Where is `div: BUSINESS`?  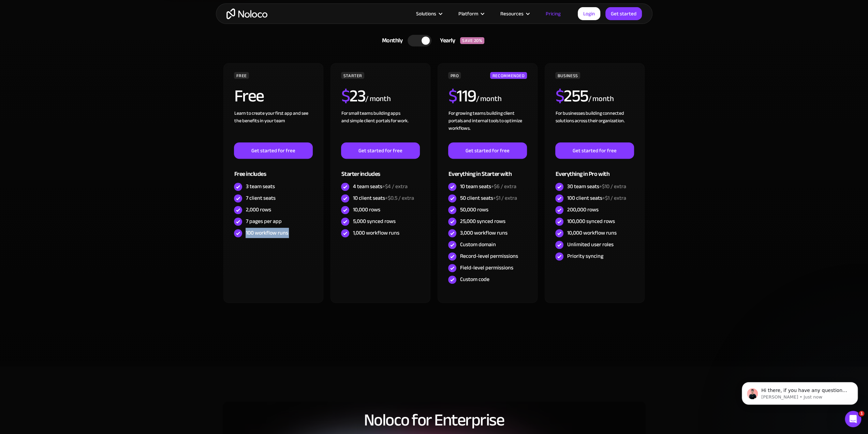
div: BUSINESS is located at coordinates (568, 76).